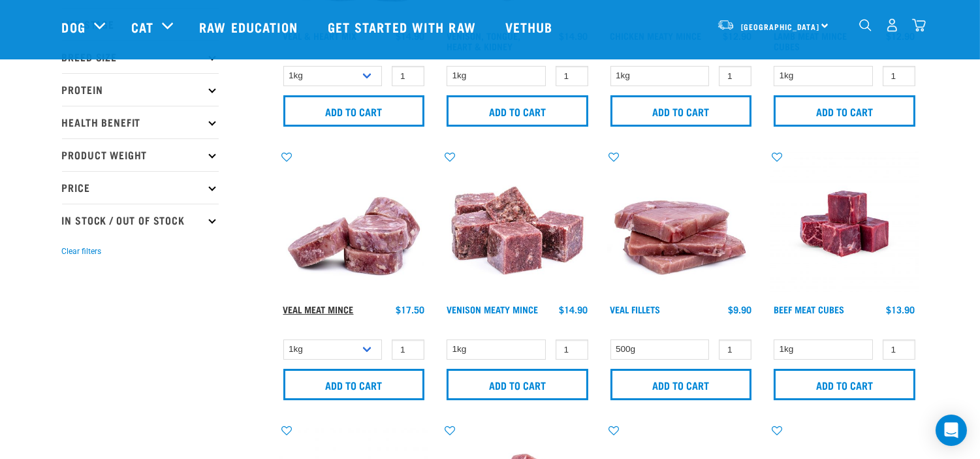 This screenshot has width=980, height=459. Describe the element at coordinates (319, 309) in the screenshot. I see `a: Veal Meat Mince` at that location.